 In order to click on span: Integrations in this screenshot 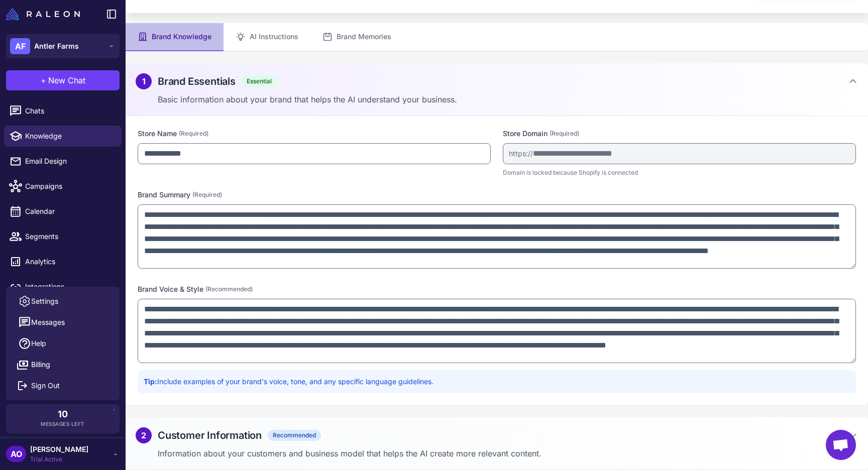, I will do `click(70, 287)`.